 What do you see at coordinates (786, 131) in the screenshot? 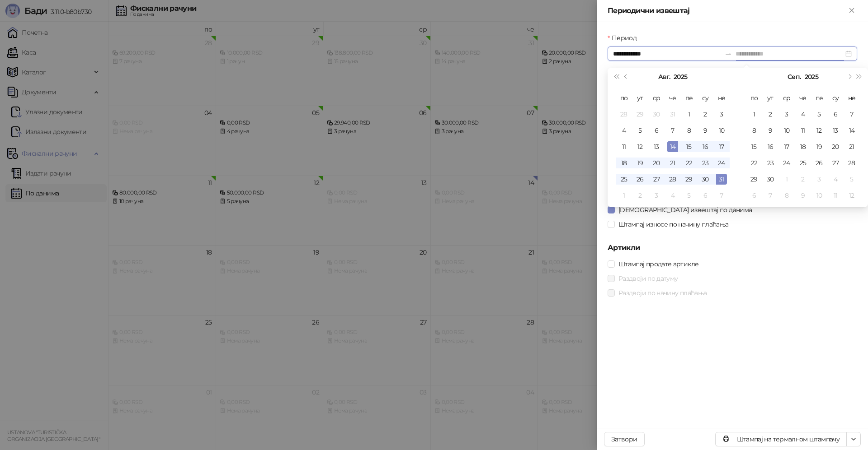
I see `div: 10` at bounding box center [786, 131].